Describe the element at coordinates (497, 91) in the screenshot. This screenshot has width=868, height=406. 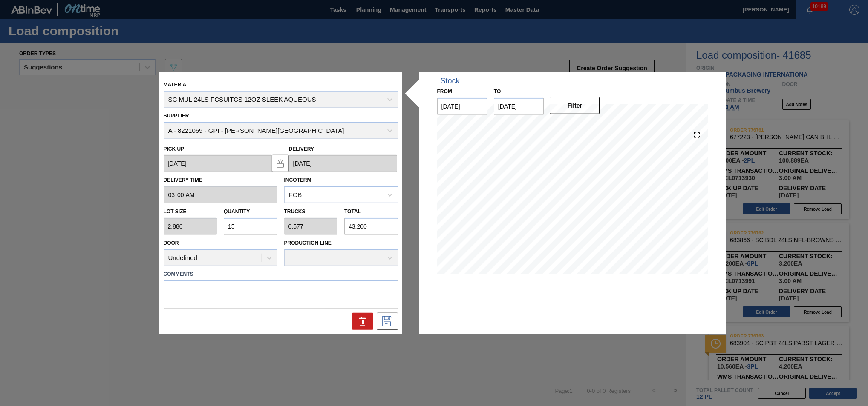
I see `label: to` at that location.